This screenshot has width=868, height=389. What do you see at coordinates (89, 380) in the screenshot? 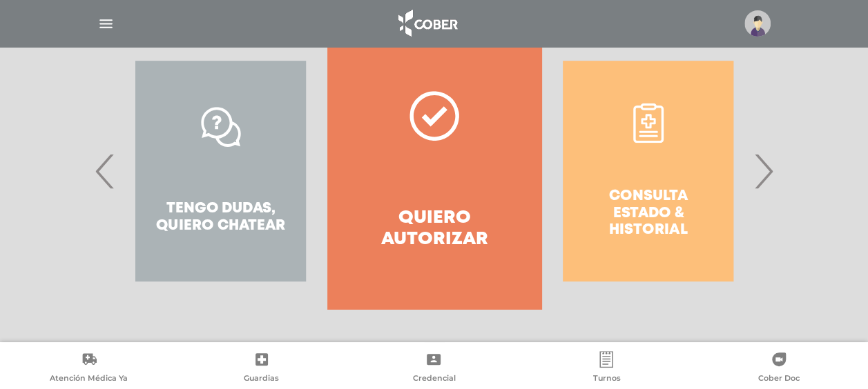
I see `span: Atención Médica Ya` at bounding box center [89, 380].